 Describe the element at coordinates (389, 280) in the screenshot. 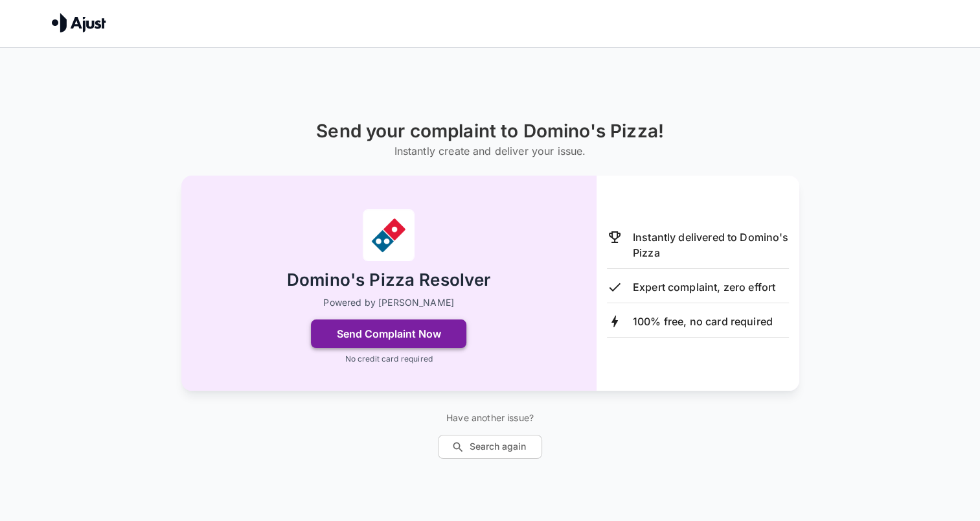

I see `h2: Domino's Pizza Resolver` at that location.